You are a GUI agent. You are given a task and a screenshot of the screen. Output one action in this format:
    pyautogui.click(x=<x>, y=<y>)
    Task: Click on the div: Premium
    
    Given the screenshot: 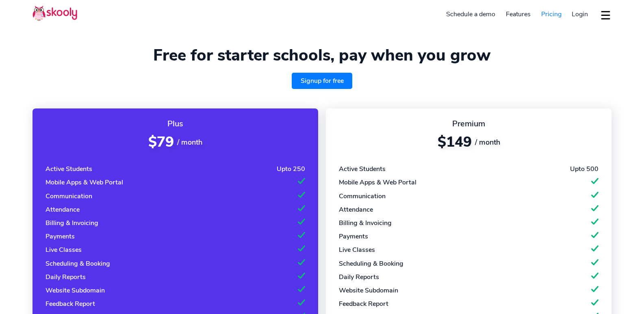 What is the action you would take?
    pyautogui.click(x=468, y=124)
    